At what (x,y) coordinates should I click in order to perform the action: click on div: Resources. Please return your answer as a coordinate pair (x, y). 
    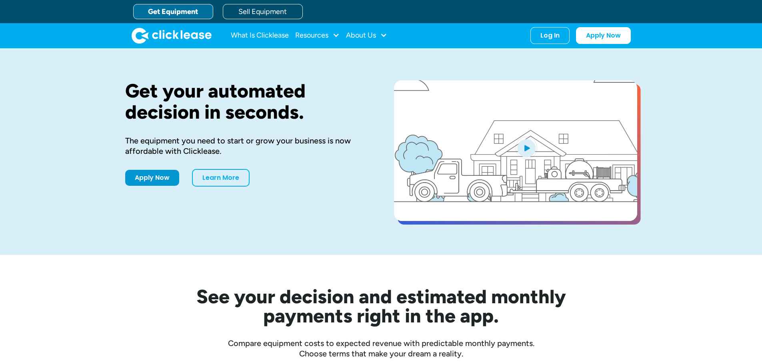
    Looking at the image, I should click on (317, 36).